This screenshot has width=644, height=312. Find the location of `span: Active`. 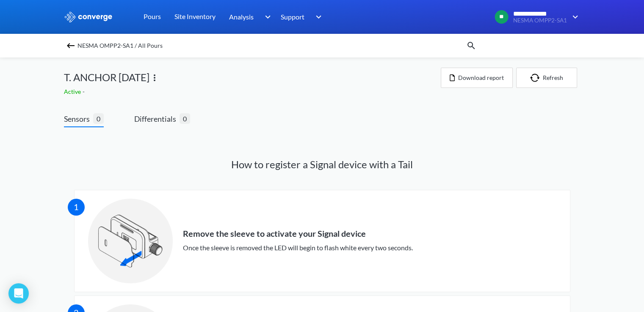

span: Active is located at coordinates (73, 91).